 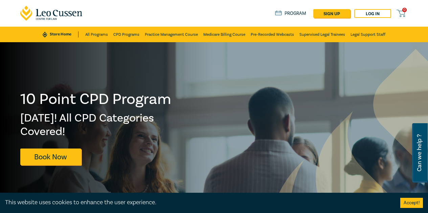 What do you see at coordinates (224, 34) in the screenshot?
I see `a: Medicare Billing Course` at bounding box center [224, 34].